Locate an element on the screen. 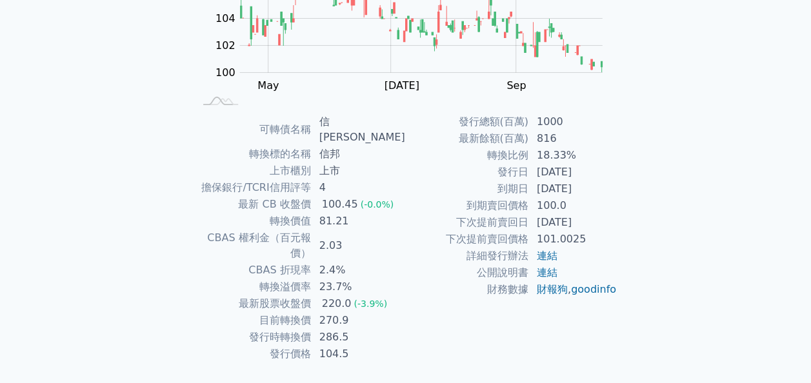  td: 1000 is located at coordinates (573, 122).